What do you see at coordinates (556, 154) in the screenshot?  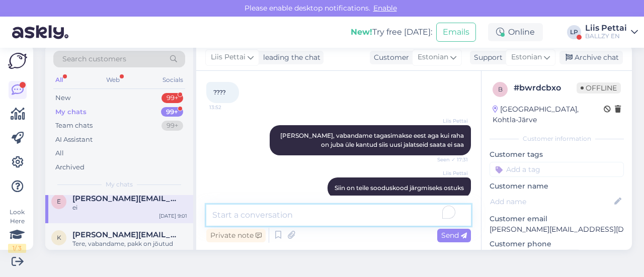 I see `p: Customer tags` at bounding box center [556, 154].